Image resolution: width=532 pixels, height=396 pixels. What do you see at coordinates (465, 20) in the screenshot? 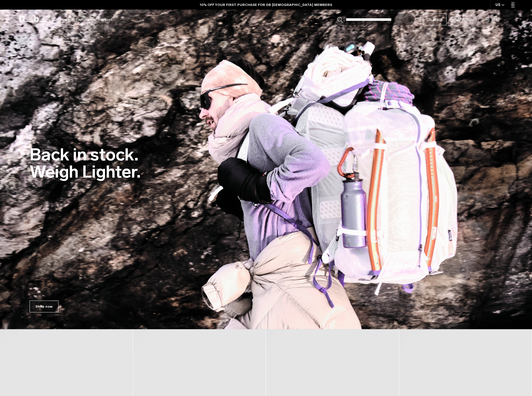
I see `a: Account` at bounding box center [465, 20].